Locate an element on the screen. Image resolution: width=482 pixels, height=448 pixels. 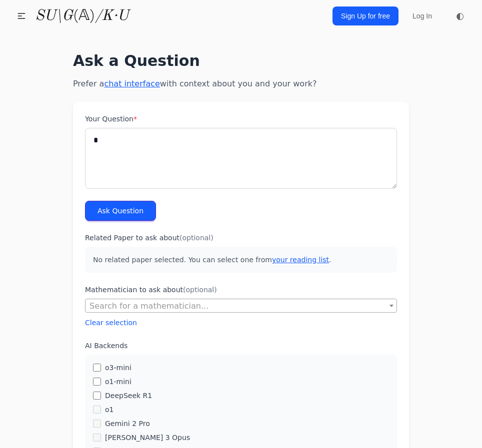
label: DeepSeek R1 is located at coordinates (128, 396).